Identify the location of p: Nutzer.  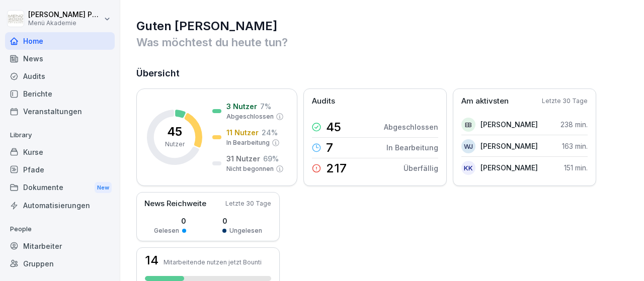
(175, 144).